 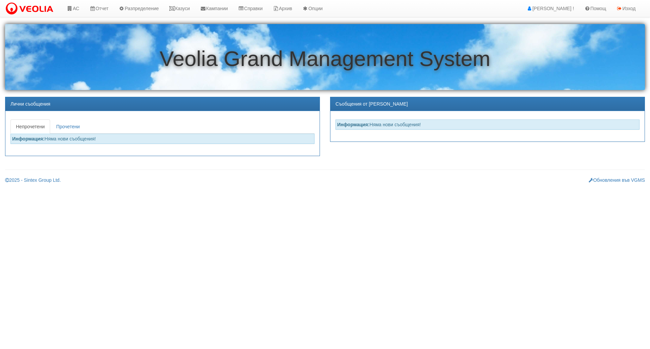 What do you see at coordinates (30, 127) in the screenshot?
I see `a: Непрочетени` at bounding box center [30, 127].